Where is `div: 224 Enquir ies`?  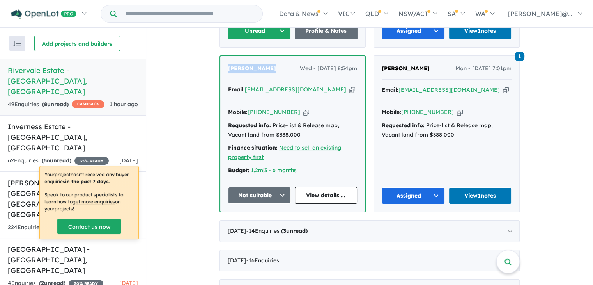 div: 224 Enquir ies is located at coordinates (59, 227).